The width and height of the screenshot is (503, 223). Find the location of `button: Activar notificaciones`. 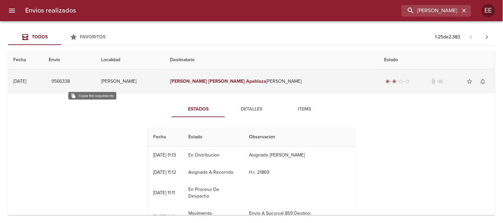

button: Activar notificaciones is located at coordinates (483, 82).